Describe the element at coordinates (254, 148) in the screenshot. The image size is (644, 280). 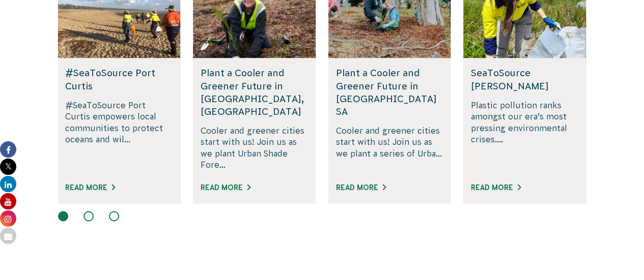
I see `p: Cooler and greener cities start with us! Join us as we plant Urban Shade Fore...` at that location.